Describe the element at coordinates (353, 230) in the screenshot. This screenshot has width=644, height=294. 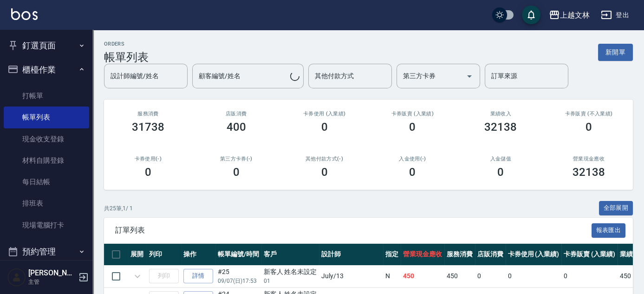
I see `span: 訂單列表` at that location.